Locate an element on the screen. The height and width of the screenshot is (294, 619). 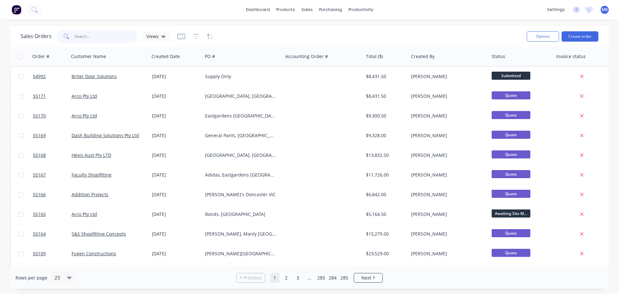
div: settings is located at coordinates (556, 10).